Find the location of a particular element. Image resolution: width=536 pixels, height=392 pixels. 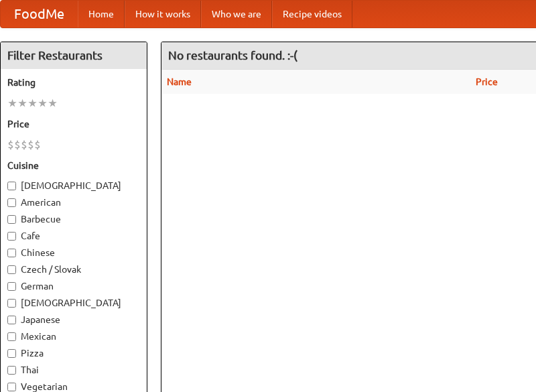

label: Japanese is located at coordinates (74, 319).